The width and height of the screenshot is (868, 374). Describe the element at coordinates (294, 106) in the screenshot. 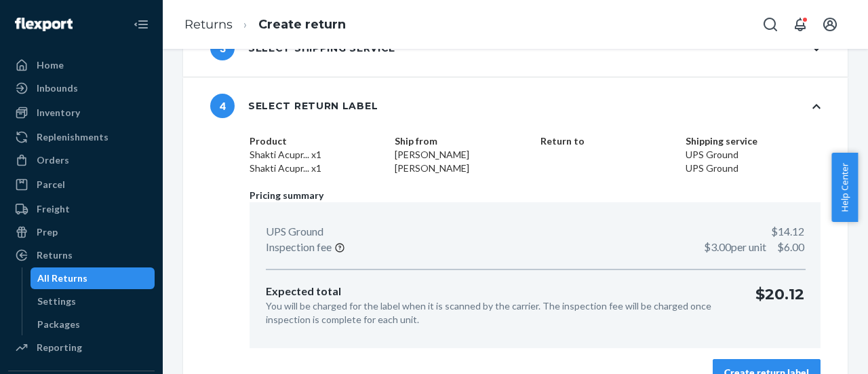

I see `div: Select return label` at that location.